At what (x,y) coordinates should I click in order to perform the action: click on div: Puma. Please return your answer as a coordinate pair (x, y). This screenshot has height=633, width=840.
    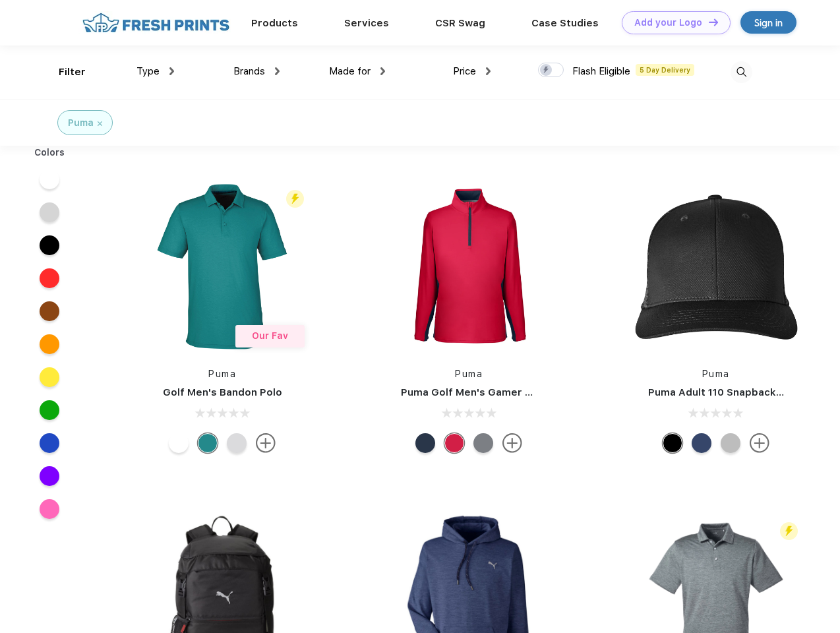
    Looking at the image, I should click on (81, 123).